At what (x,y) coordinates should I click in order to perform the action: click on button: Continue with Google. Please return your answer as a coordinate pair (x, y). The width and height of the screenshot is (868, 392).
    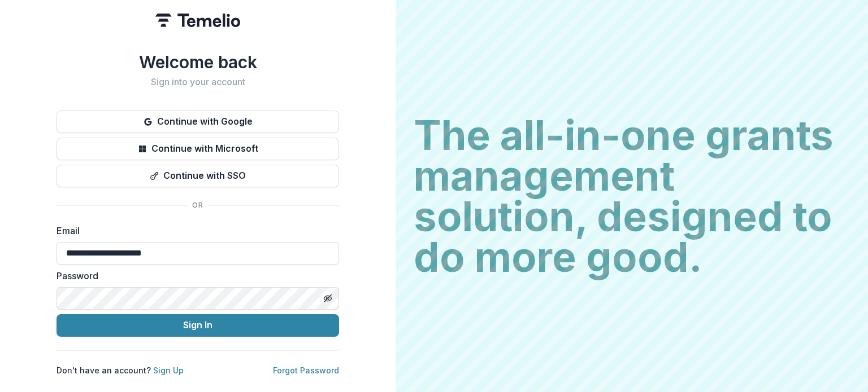
    Looking at the image, I should click on (198, 122).